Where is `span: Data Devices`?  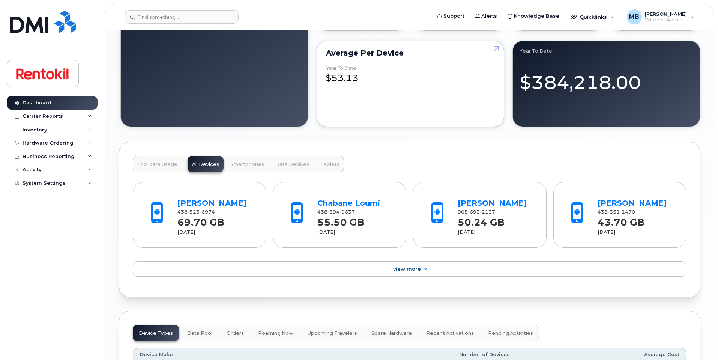
span: Data Devices is located at coordinates (292, 164).